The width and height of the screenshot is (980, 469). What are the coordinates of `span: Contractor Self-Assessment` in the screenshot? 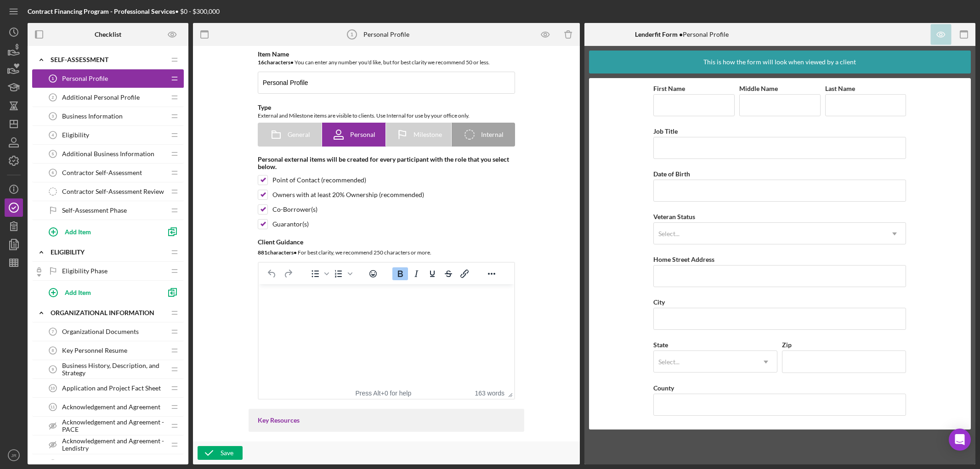 It's located at (102, 173).